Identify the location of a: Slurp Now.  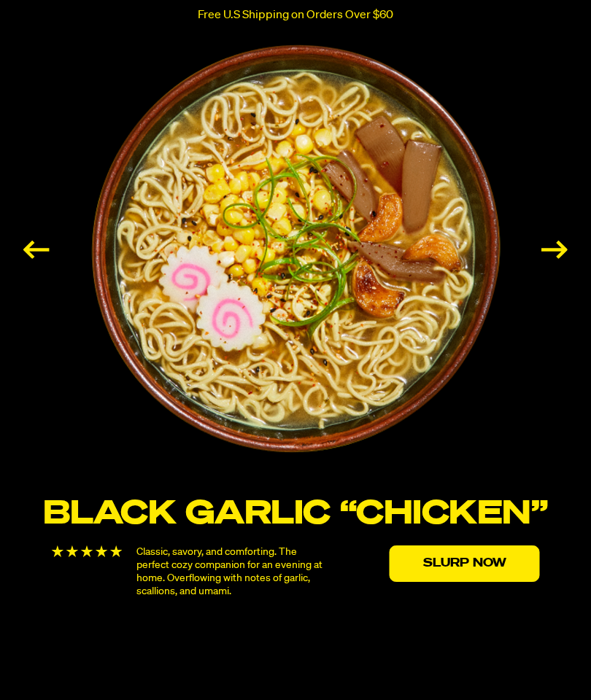
(465, 564).